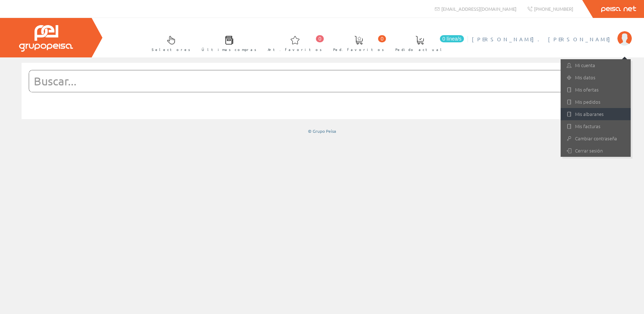 Image resolution: width=644 pixels, height=314 pixels. I want to click on span: Pedido actual, so click(420, 49).